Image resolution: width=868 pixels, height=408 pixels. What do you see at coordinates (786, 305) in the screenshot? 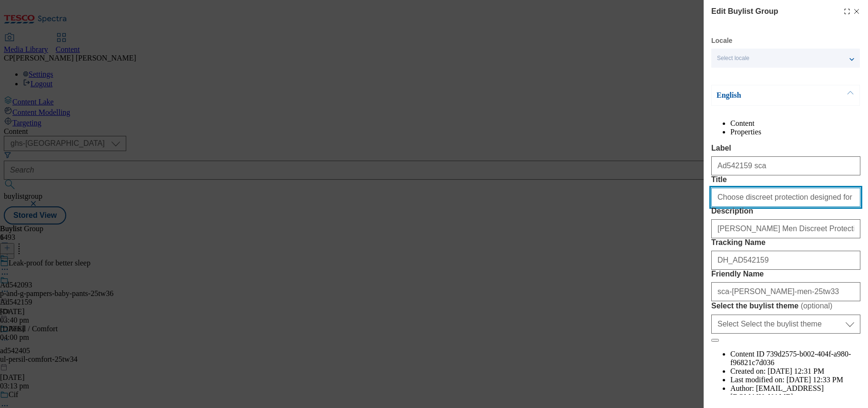
I see `label: Select the buylist theme` at bounding box center [786, 305].